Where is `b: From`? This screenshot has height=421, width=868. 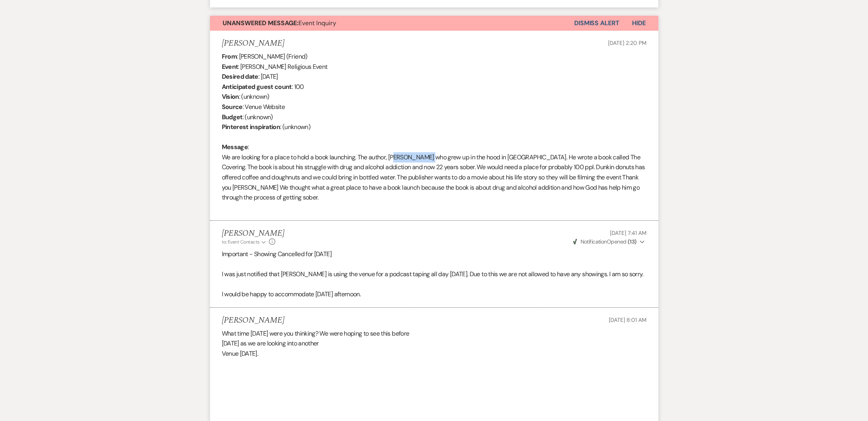
b: From is located at coordinates (229, 56).